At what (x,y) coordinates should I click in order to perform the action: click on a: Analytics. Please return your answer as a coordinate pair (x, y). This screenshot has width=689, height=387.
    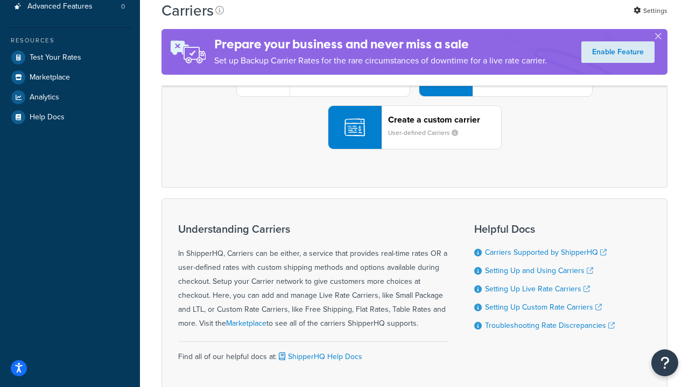
    Looking at the image, I should click on (70, 97).